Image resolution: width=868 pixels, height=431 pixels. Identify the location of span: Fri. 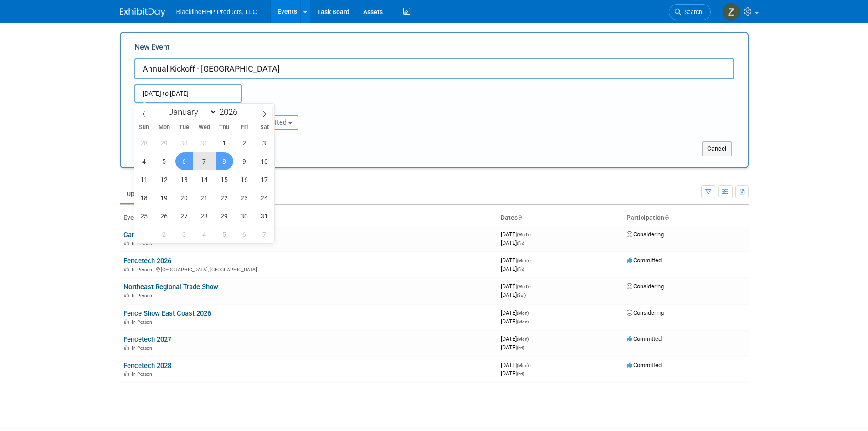
(244, 127).